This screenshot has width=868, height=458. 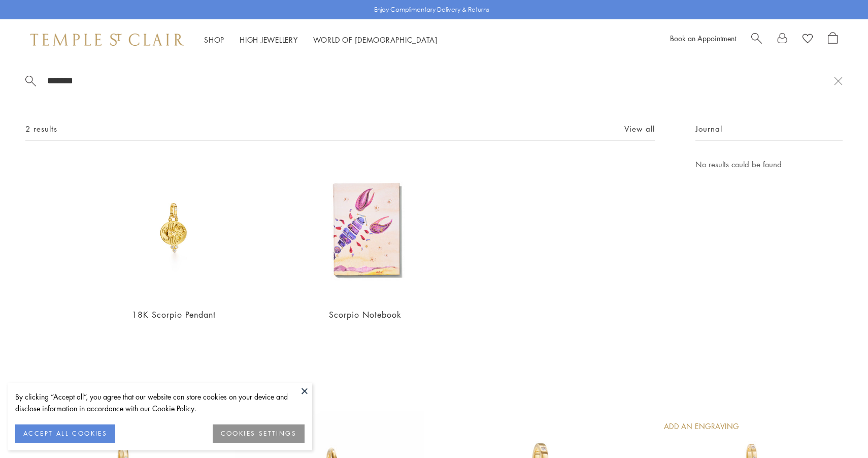 I want to click on p: Enjoy Complimentary Delivery & Returns, so click(x=431, y=10).